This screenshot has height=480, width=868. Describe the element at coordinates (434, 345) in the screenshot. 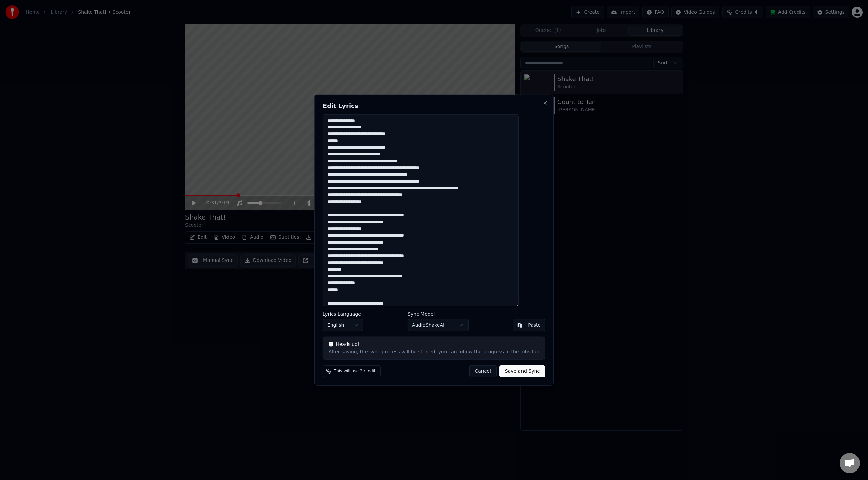

I see `div: Heads up!` at that location.